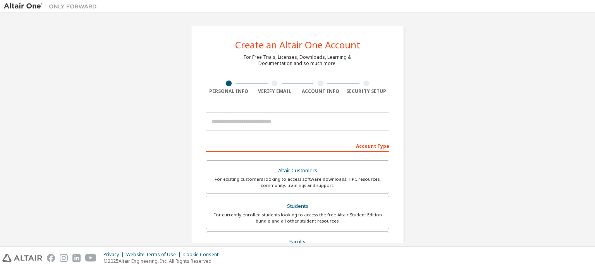 The image size is (595, 269). I want to click on div: For Free Trials, Licenses, Downloads, Learning & Documentation and so much more., so click(298, 60).